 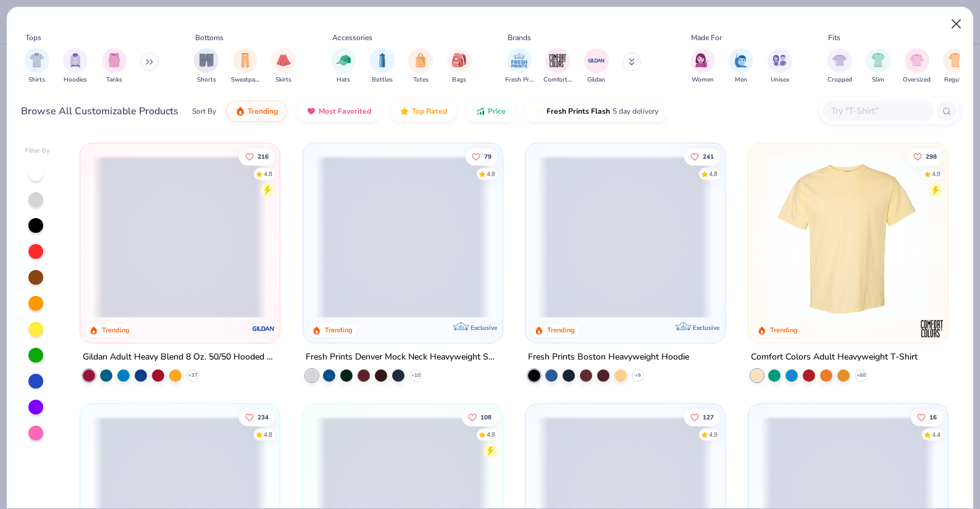 I want to click on img: Gildan logo, so click(x=264, y=328).